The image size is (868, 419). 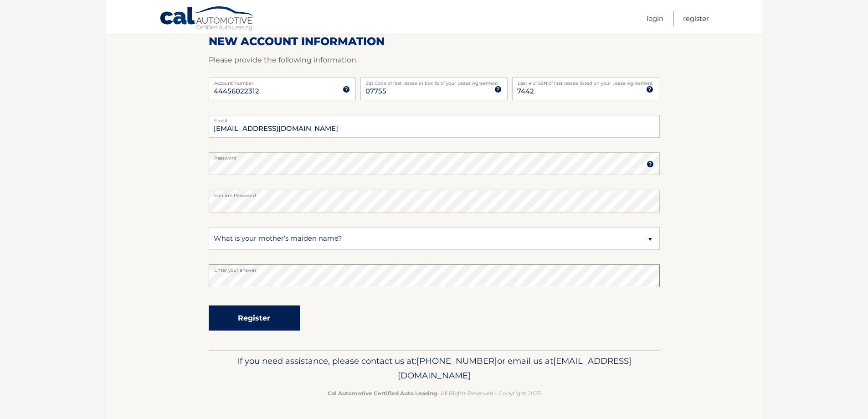 What do you see at coordinates (254, 318) in the screenshot?
I see `button: Register` at bounding box center [254, 318].